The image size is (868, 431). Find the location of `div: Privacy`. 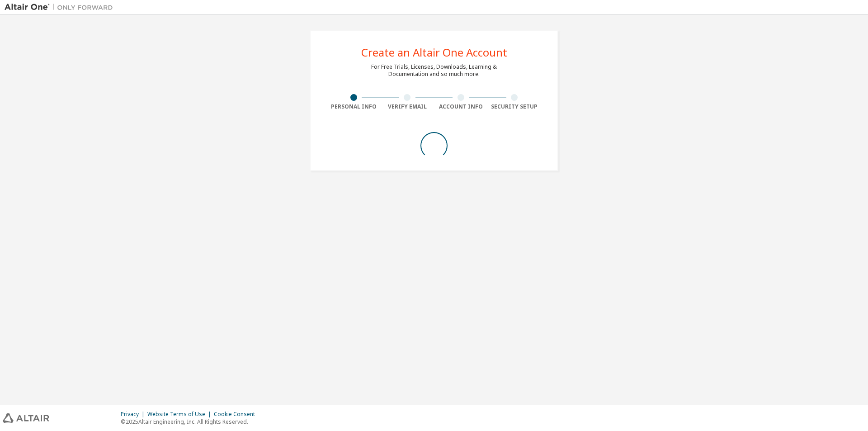

div: Privacy is located at coordinates (134, 415).